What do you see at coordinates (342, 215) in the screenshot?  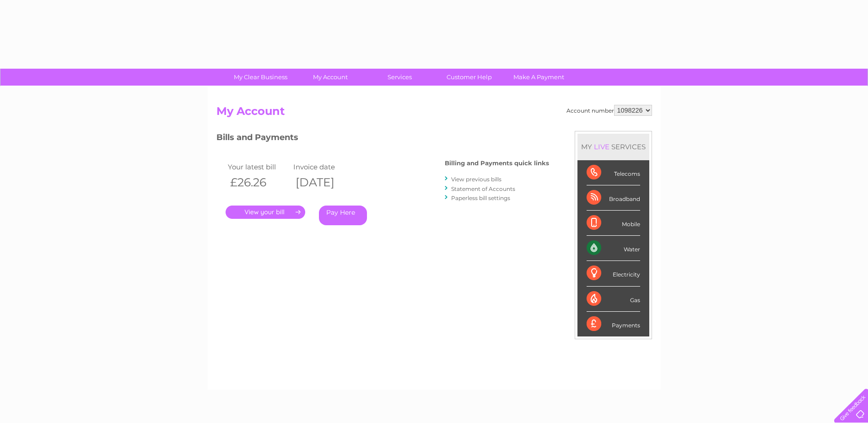 I see `a: Pay Here` at bounding box center [342, 215].